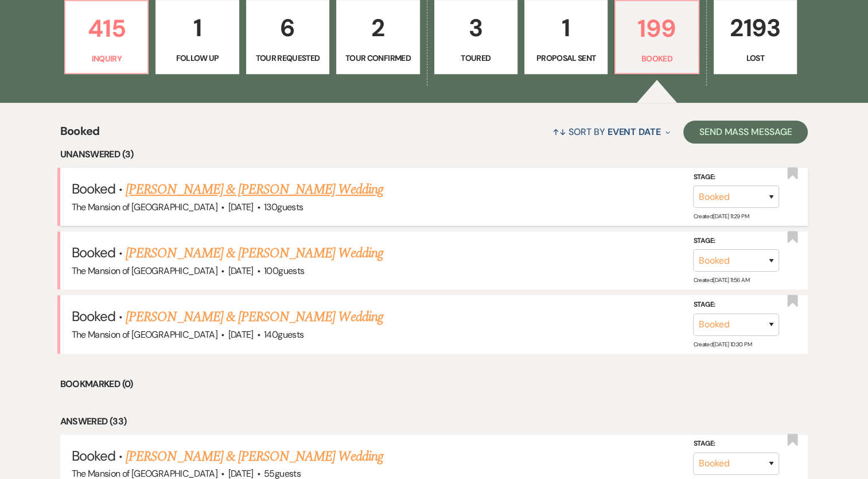 The image size is (868, 479). What do you see at coordinates (106, 29) in the screenshot?
I see `p: 415` at bounding box center [106, 29].